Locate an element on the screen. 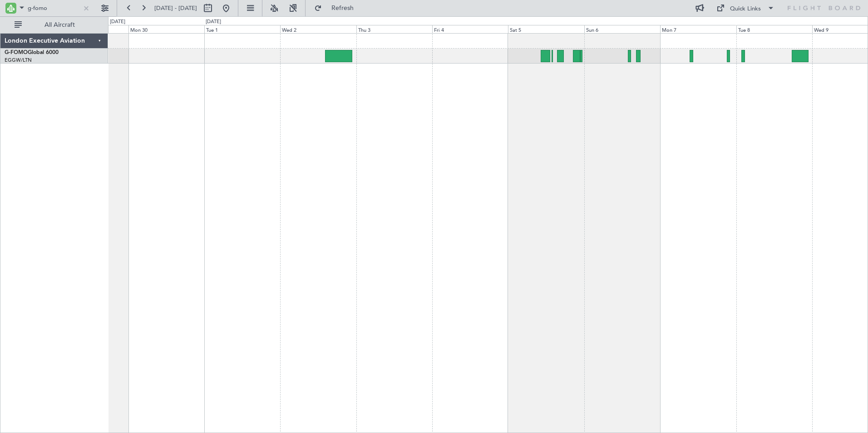 Image resolution: width=868 pixels, height=433 pixels. div: Wed 2 is located at coordinates (318, 29).